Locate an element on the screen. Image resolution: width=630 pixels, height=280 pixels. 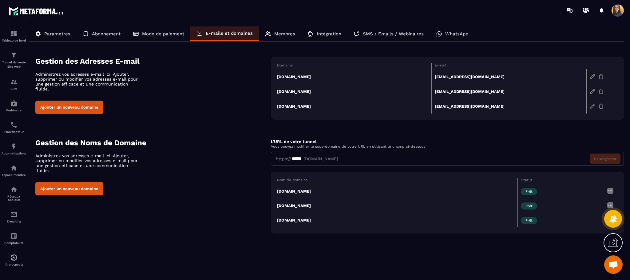
p: WhatsApp is located at coordinates (456, 34).